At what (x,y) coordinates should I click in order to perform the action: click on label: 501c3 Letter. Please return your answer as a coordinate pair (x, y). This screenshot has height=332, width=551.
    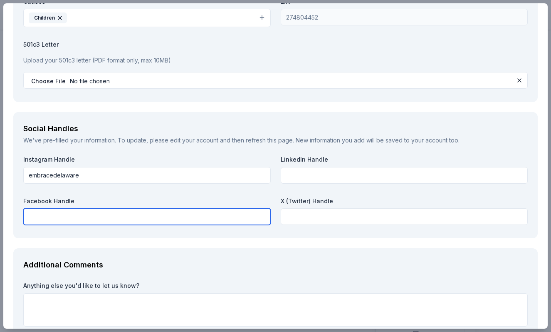
    Looking at the image, I should click on (276, 45).